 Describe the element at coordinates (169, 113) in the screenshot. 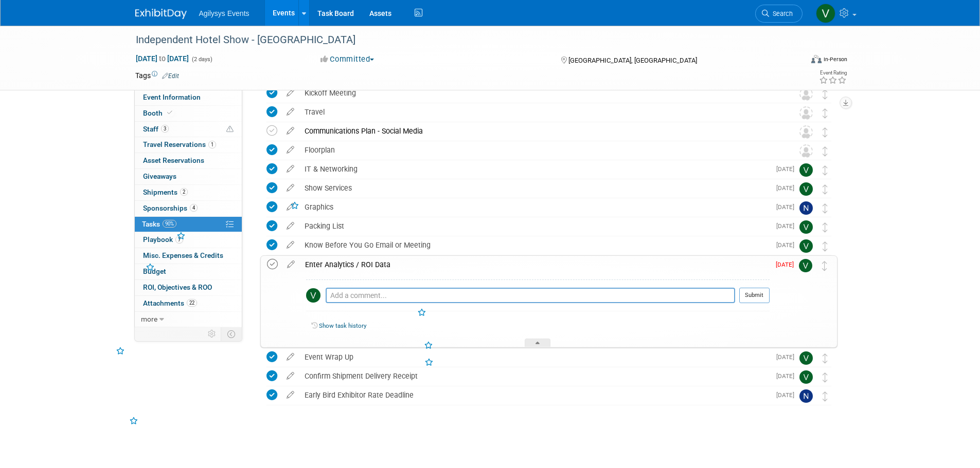

I see `i: Booth reservation complete` at that location.